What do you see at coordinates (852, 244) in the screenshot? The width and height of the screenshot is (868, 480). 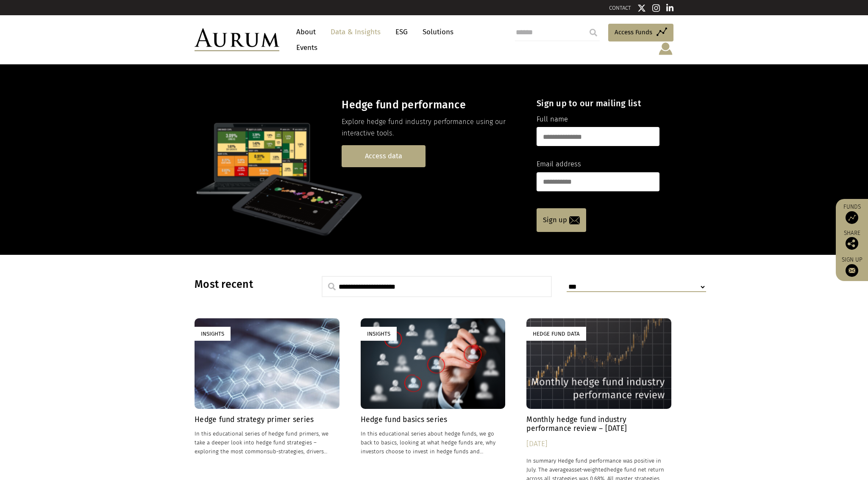 I see `img: Share this post` at bounding box center [852, 244].